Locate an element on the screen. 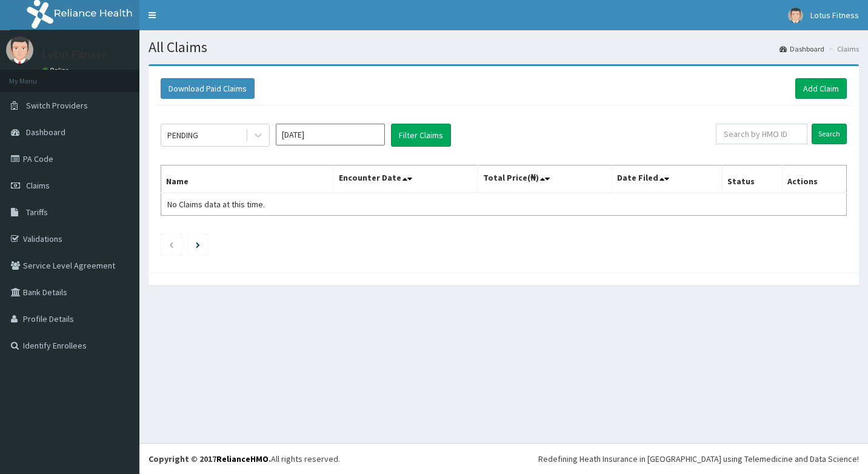  footer: All rights reserved. is located at coordinates (504, 458).